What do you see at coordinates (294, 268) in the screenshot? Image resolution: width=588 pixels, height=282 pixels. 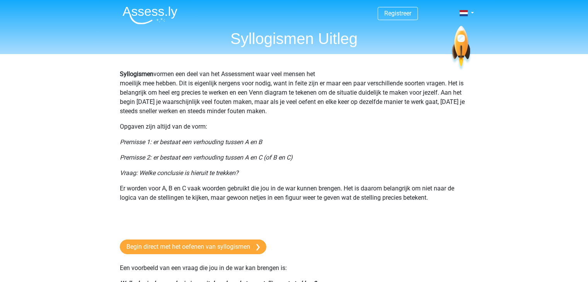 I see `p: Een voorbeeld van een vraag die jou in de war kan brengen is:` at bounding box center [294, 268].